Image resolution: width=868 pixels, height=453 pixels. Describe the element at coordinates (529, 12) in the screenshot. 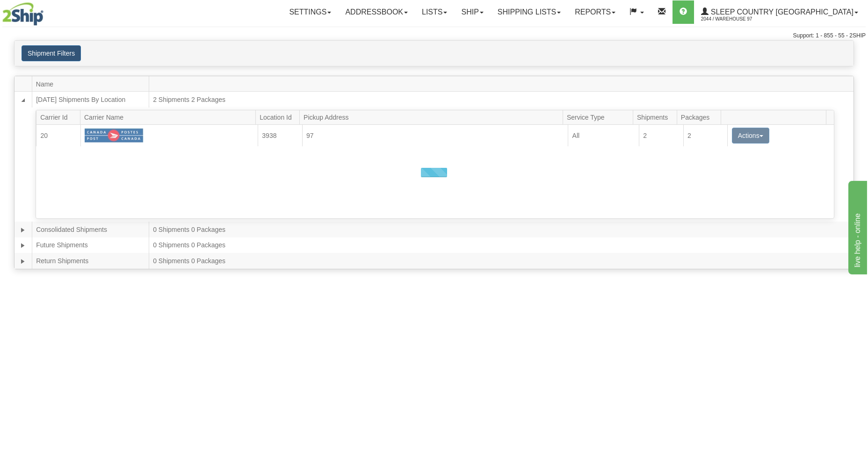

I see `a: Shipping lists` at that location.